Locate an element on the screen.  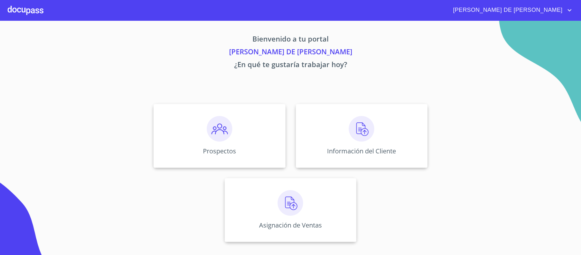
p: ¿En qué te gustaría trabajar hoy? is located at coordinates (291, 65).